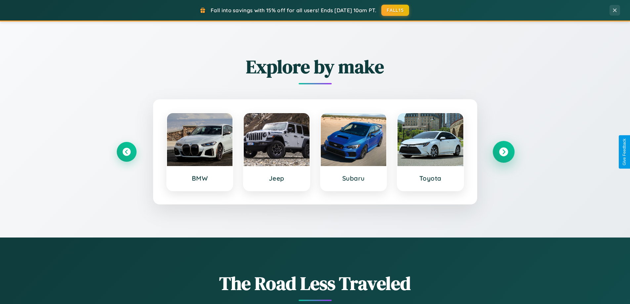 Image resolution: width=630 pixels, height=304 pixels. What do you see at coordinates (315, 283) in the screenshot?
I see `h1: The Road Less Traveled` at bounding box center [315, 283].